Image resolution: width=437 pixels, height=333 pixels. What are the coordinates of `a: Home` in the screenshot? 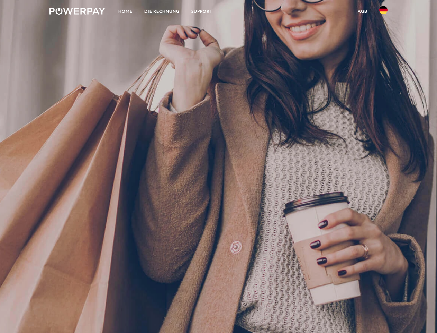 It's located at (125, 11).